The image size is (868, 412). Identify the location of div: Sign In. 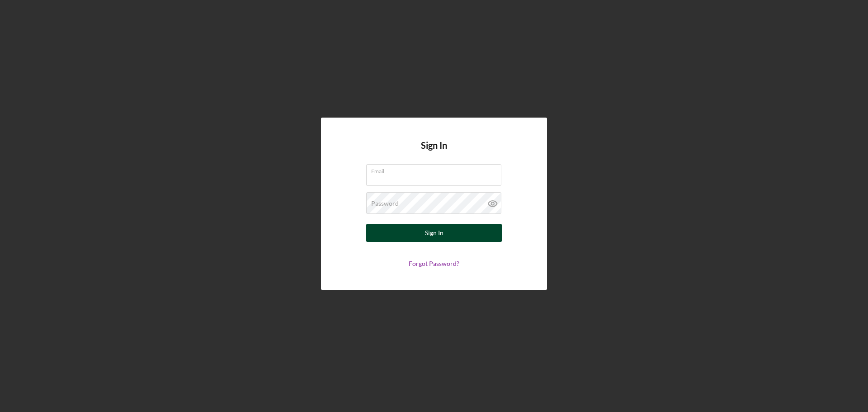
(434, 233).